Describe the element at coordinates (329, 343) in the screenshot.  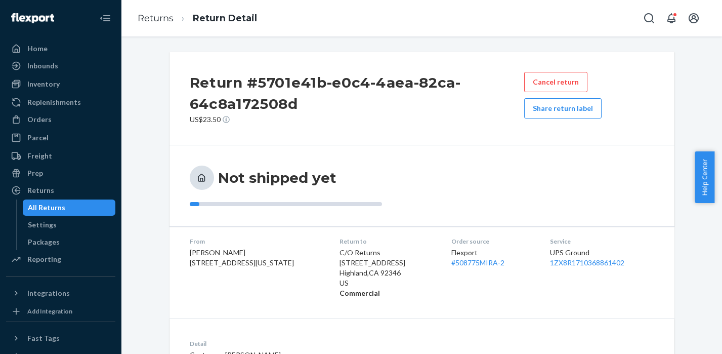
I see `dt: Detail` at that location.